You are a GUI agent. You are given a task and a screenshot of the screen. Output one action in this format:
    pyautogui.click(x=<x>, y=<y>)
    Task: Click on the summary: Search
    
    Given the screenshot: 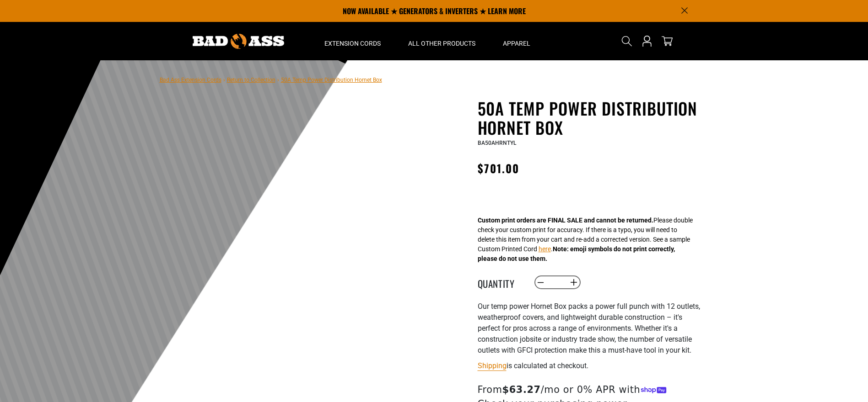 What is the action you would take?
    pyautogui.click(x=626, y=41)
    